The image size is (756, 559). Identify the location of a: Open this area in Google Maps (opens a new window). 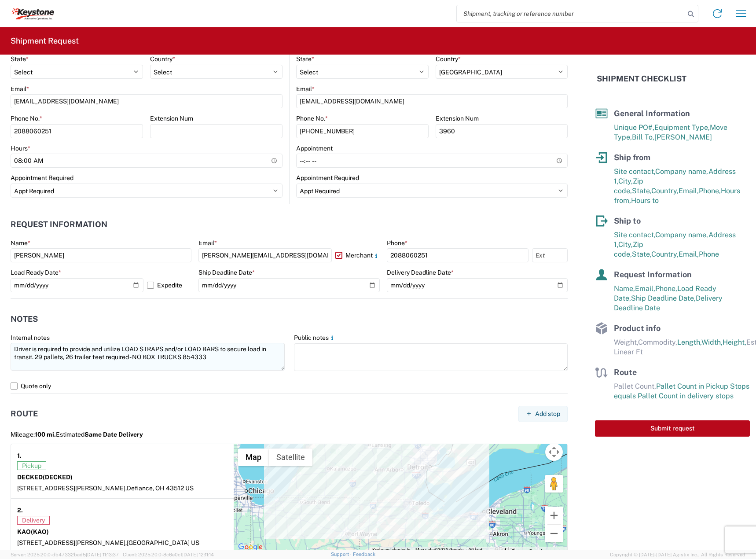
(251, 547).